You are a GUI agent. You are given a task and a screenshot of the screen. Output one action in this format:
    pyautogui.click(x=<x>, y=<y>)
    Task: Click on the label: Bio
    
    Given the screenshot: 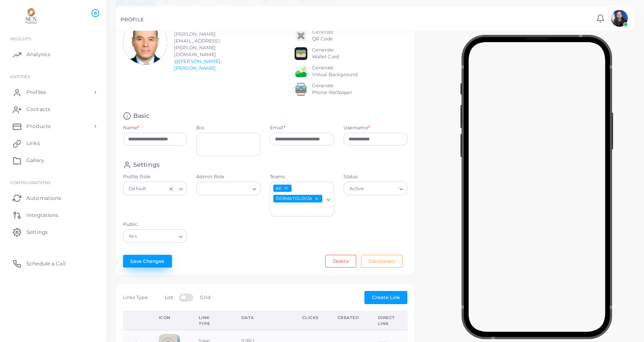 What is the action you would take?
    pyautogui.click(x=228, y=128)
    